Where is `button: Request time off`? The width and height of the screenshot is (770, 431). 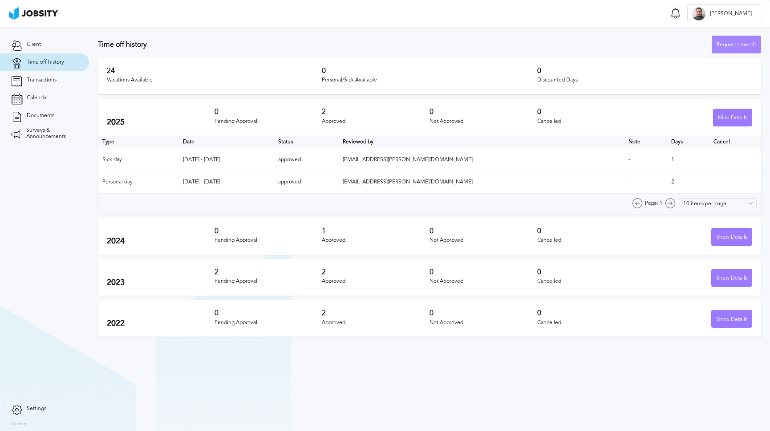 button: Request time off is located at coordinates (736, 45).